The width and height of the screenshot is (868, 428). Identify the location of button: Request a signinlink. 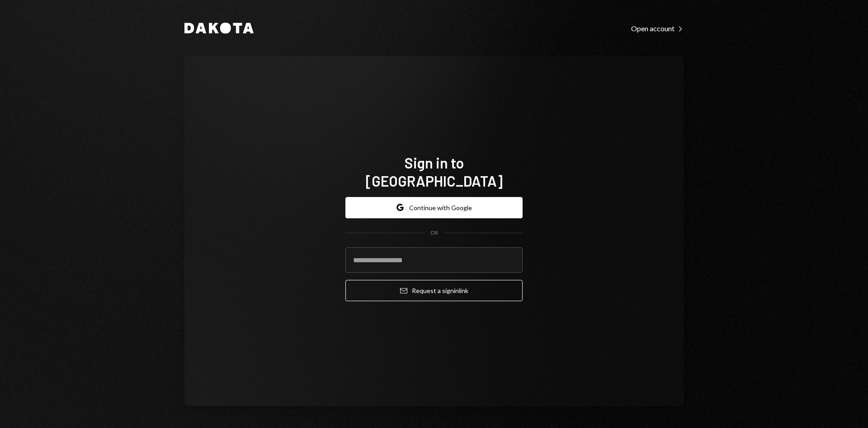
(434, 290).